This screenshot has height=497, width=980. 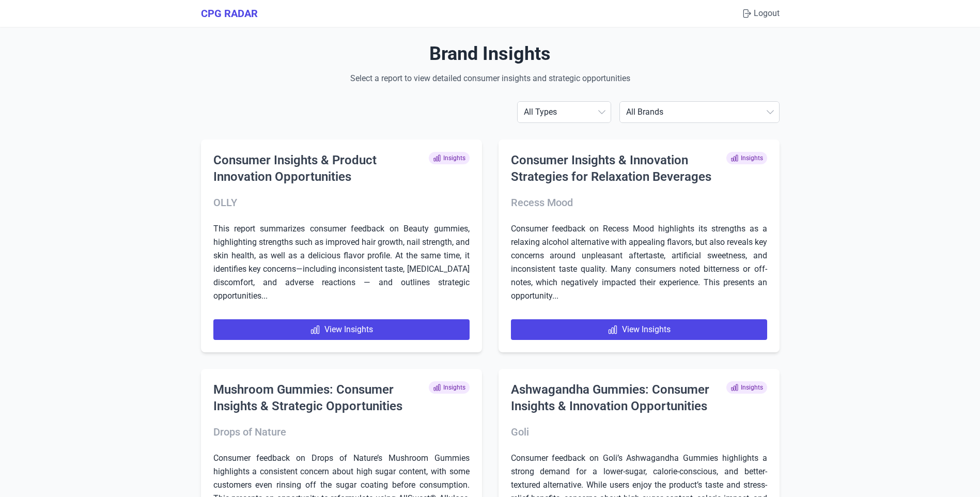 I want to click on button: Logout, so click(x=760, y=14).